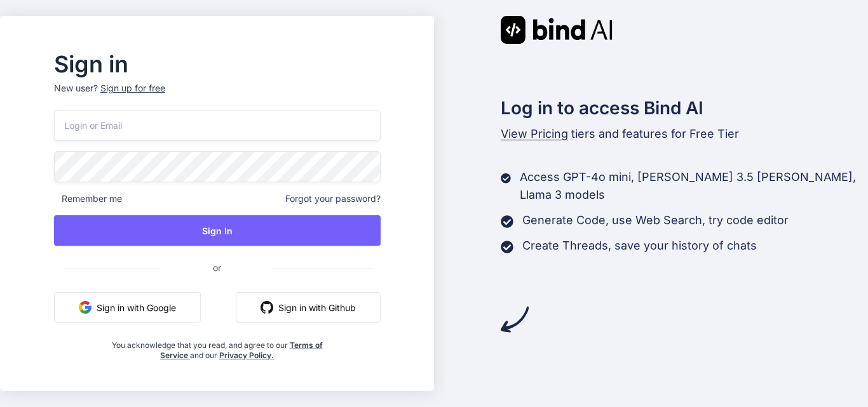  I want to click on img: github, so click(267, 307).